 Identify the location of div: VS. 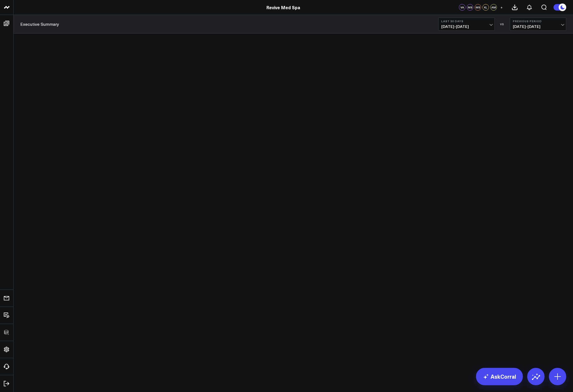
(502, 24).